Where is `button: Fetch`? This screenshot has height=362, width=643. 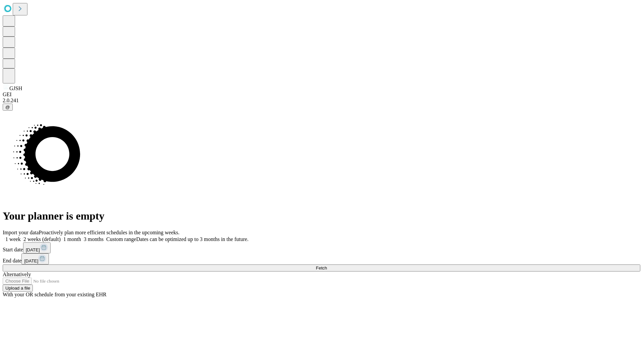 button: Fetch is located at coordinates (322, 268).